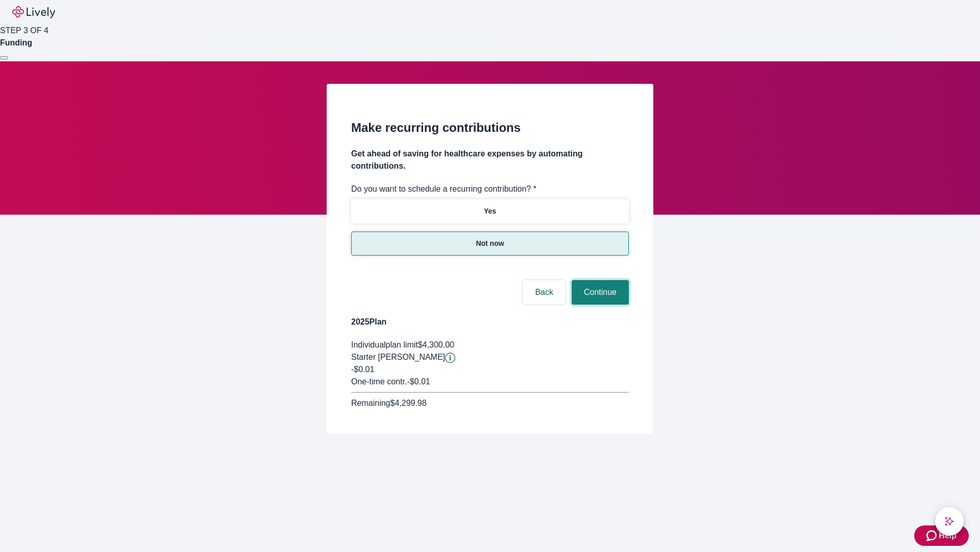 This screenshot has width=980, height=552. I want to click on h4: 2025 Plan, so click(490, 321).